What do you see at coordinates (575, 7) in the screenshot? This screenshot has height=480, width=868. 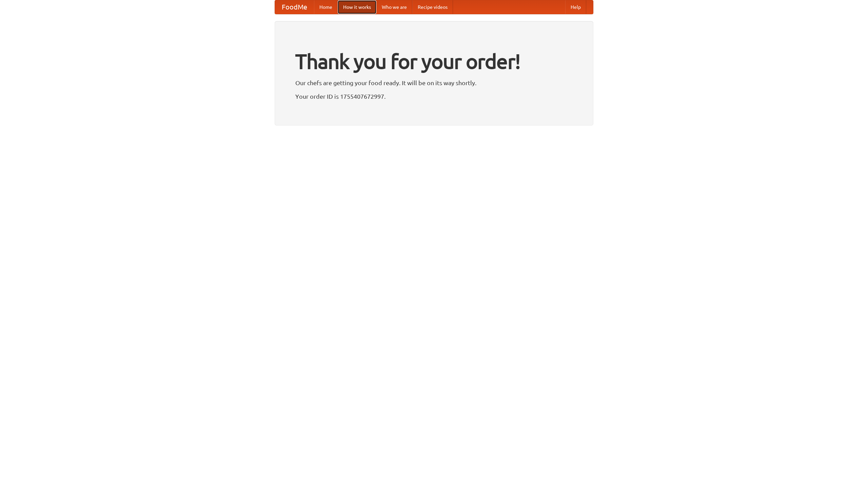 I see `a: Help` at bounding box center [575, 7].